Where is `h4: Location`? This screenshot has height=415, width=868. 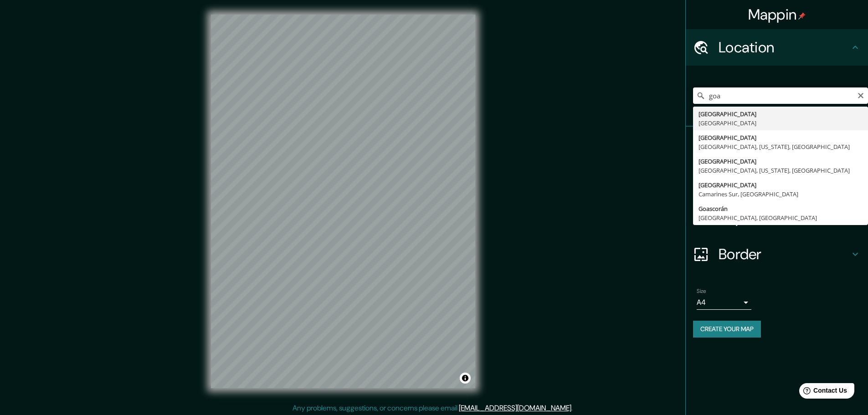
h4: Location is located at coordinates (784, 47).